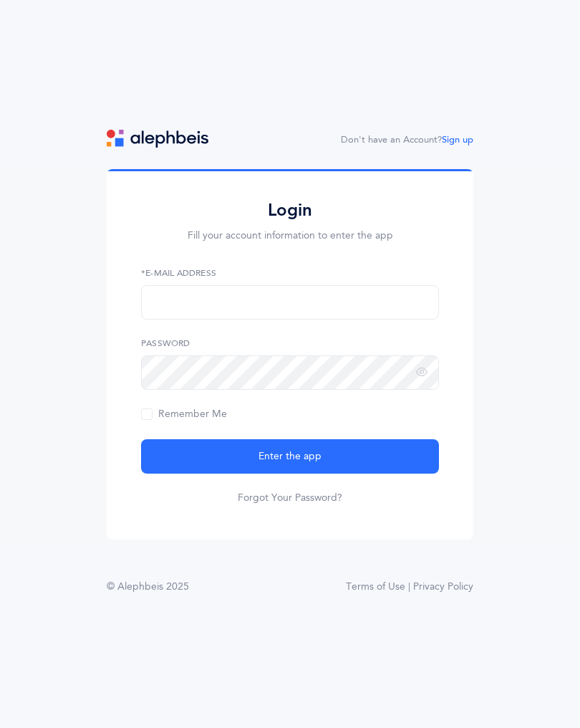 The height and width of the screenshot is (728, 580). I want to click on div: © Alephbeis 2025, so click(148, 587).